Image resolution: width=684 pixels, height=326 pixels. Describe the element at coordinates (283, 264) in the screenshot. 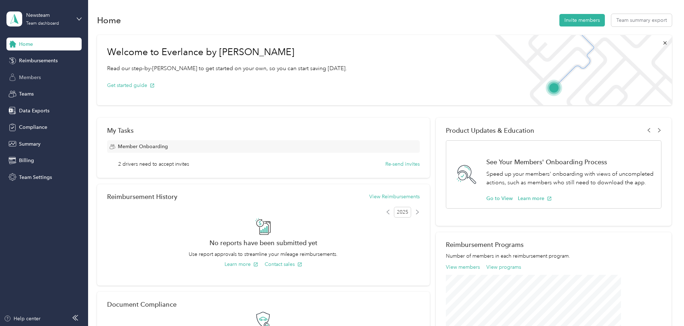

I see `button: Contact sales` at that location.